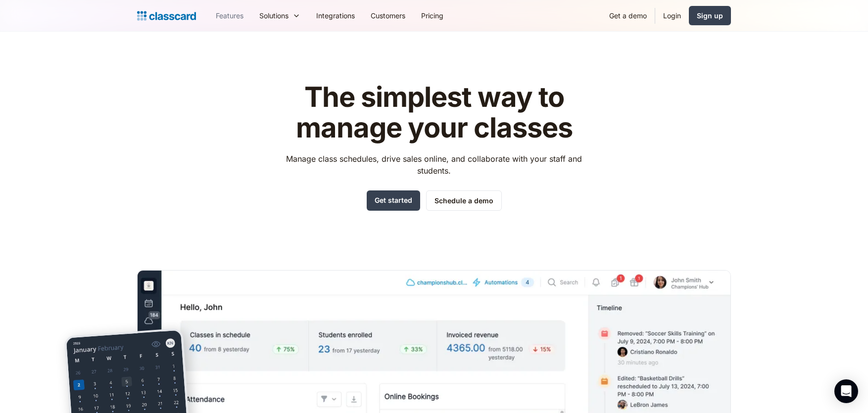 The width and height of the screenshot is (868, 413). I want to click on div: Open Intercom Messenger, so click(846, 391).